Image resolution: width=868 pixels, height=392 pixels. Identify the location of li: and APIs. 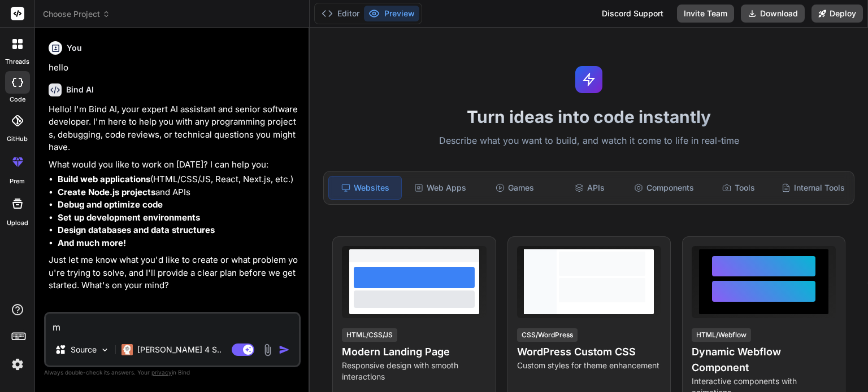
(178, 192).